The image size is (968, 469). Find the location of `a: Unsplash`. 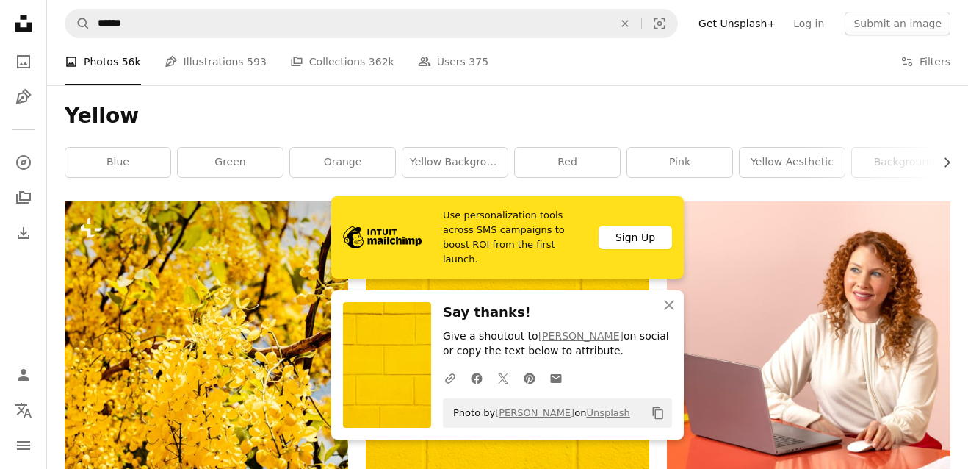

a: Unsplash is located at coordinates (607, 412).